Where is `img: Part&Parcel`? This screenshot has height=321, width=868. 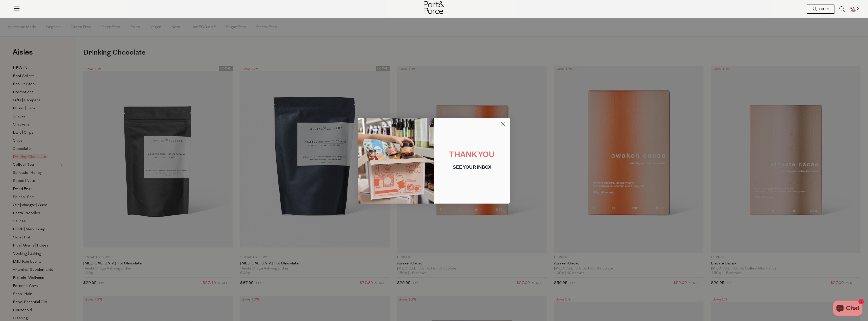 img: Part&Parcel is located at coordinates (434, 8).